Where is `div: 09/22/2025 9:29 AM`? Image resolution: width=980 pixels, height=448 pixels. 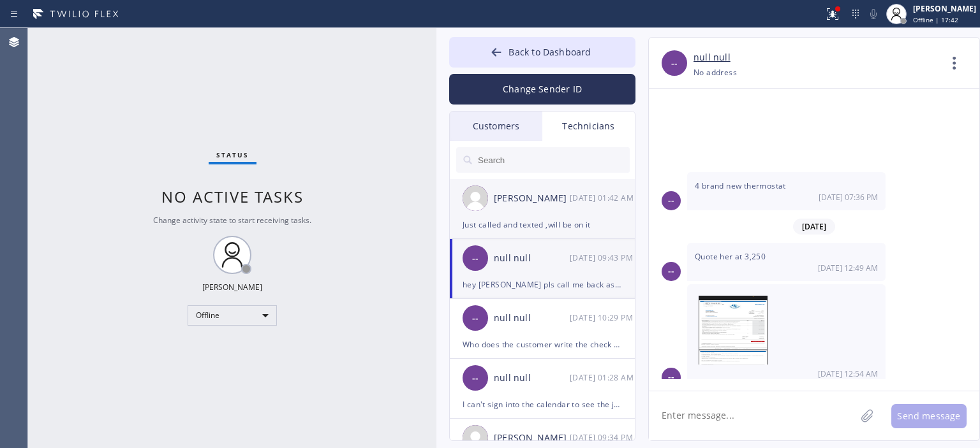
div: 09/22/2025 9:29 AM is located at coordinates (603, 317).